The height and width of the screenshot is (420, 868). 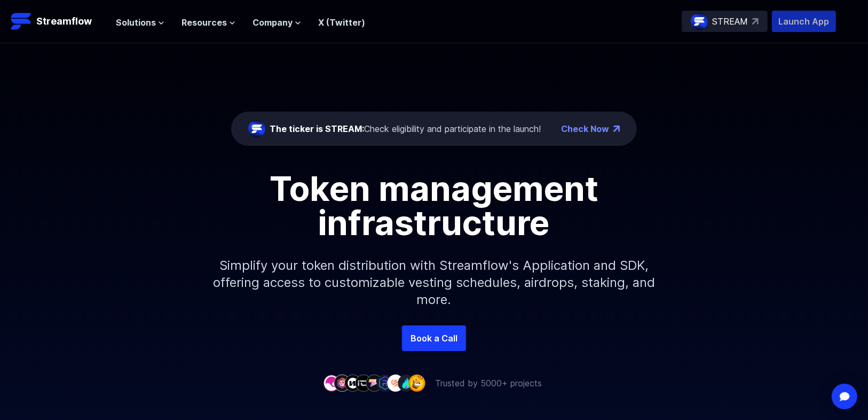 What do you see at coordinates (417, 382) in the screenshot?
I see `img: company-9` at bounding box center [417, 382].